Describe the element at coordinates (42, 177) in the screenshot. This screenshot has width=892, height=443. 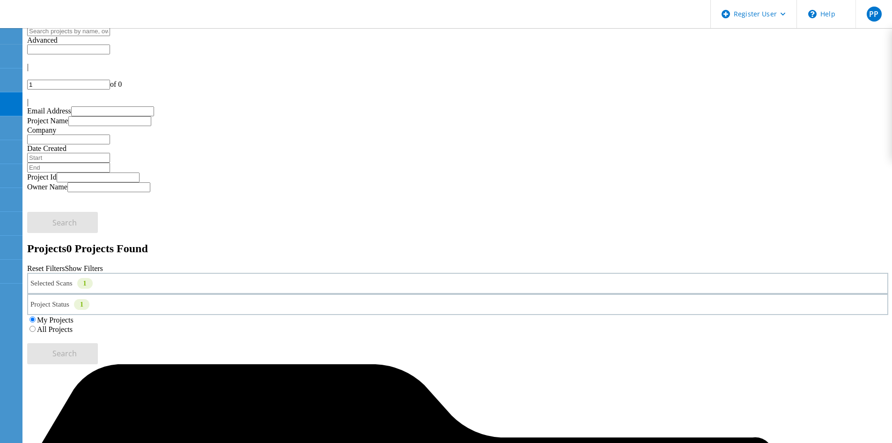
I see `label: Project Id` at that location.